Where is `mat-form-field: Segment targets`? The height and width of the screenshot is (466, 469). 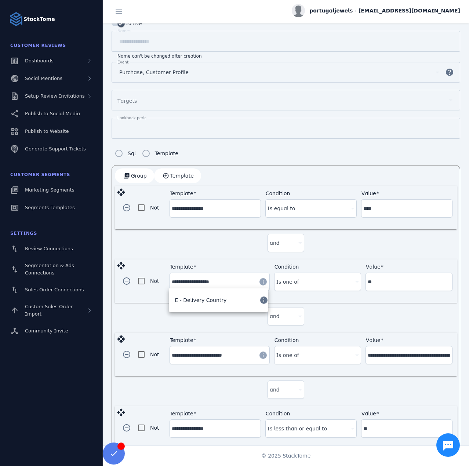
mat-form-field: Segment targets is located at coordinates (286, 104).